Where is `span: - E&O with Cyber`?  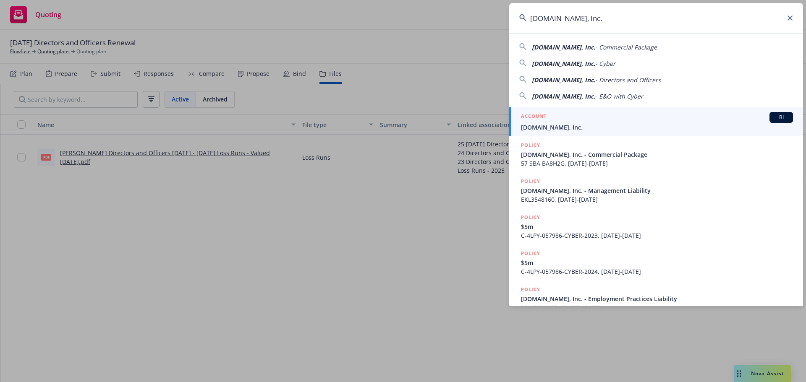
span: - E&O with Cyber is located at coordinates (619, 96).